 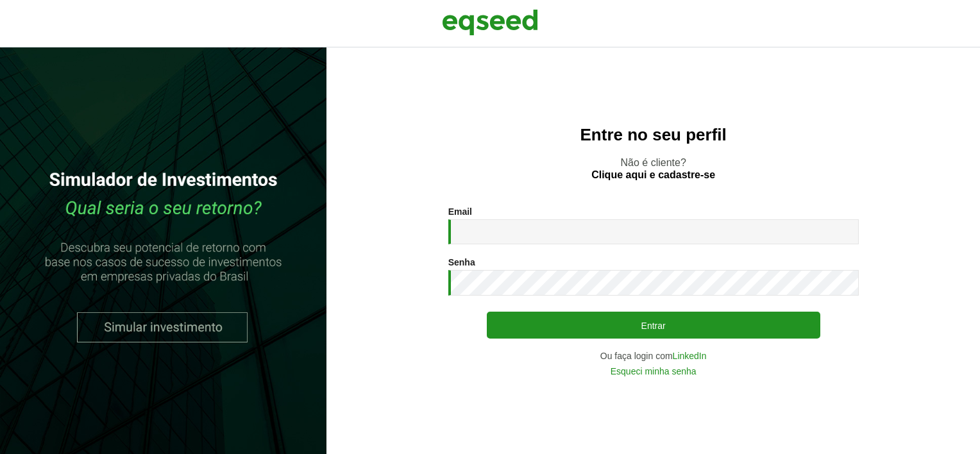 I want to click on a: Clique aqui e cadastre-se, so click(x=652, y=175).